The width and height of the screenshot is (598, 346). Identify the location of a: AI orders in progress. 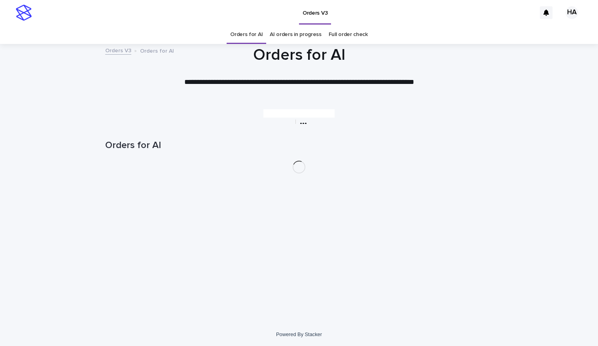
(296, 34).